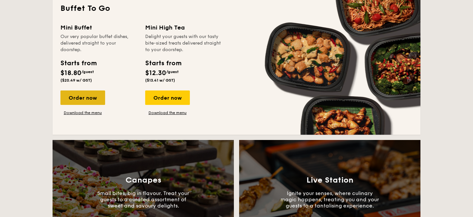 Image resolution: width=473 pixels, height=217 pixels. Describe the element at coordinates (330, 181) in the screenshot. I see `h3: Live Station` at that location.